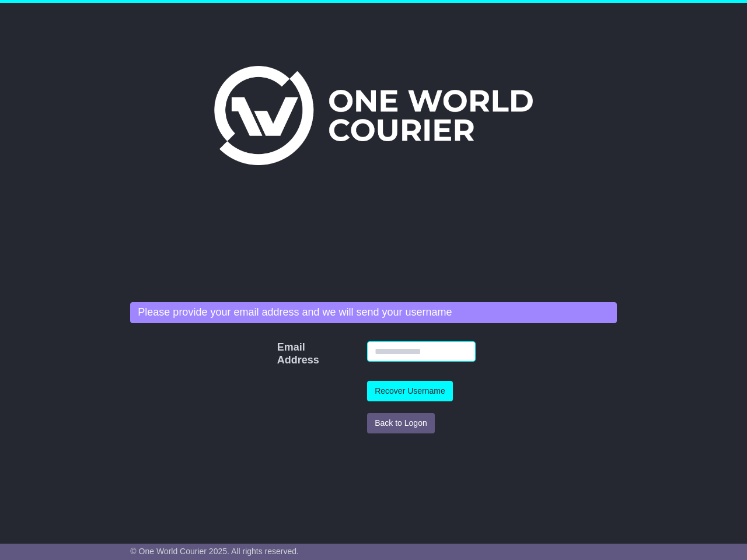 The height and width of the screenshot is (560, 747). What do you see at coordinates (214, 551) in the screenshot?
I see `span: © One World Courier 2025. All rights reserved.` at bounding box center [214, 551].